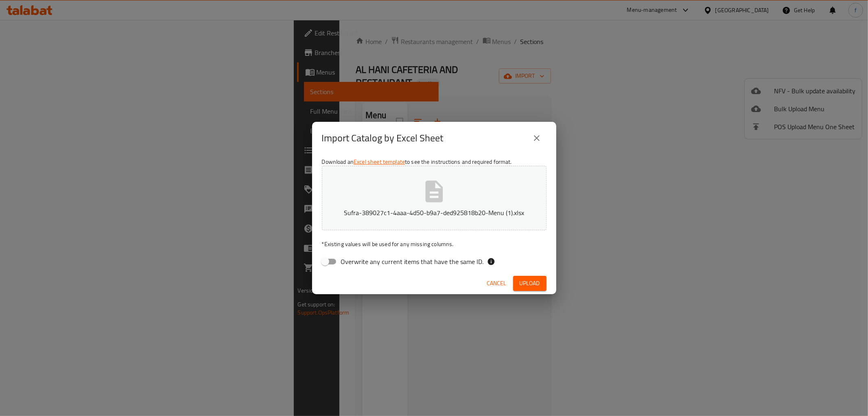 The height and width of the screenshot is (416, 868). I want to click on span: Overwrite any current items that have the same ID., so click(413, 261).